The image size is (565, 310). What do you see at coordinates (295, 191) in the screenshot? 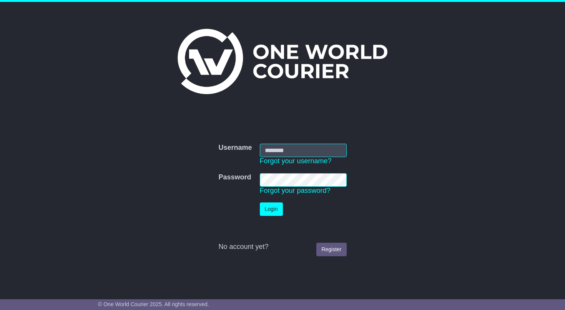
I see `a: Forgot your password?` at bounding box center [295, 191].